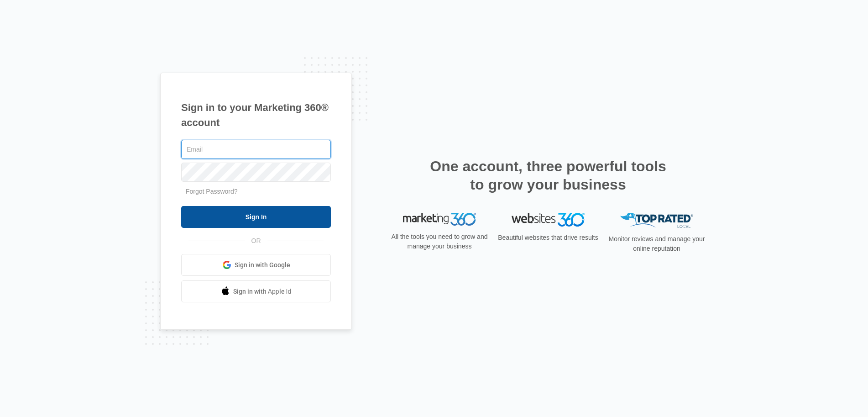  I want to click on img: Marketing 360, so click(440, 219).